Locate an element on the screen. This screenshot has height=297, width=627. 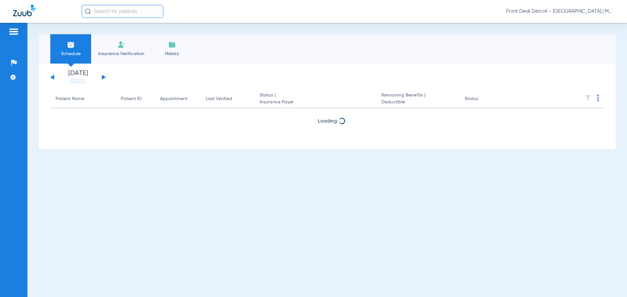
th: Status | is located at coordinates (315, 99).